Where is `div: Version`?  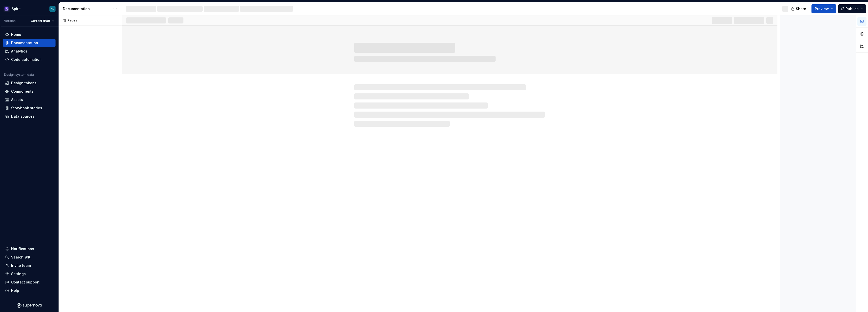
div: Version is located at coordinates (10, 21).